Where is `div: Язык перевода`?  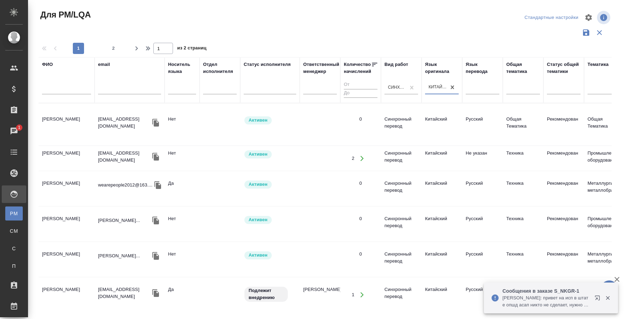
div: Язык перевода is located at coordinates (483, 68).